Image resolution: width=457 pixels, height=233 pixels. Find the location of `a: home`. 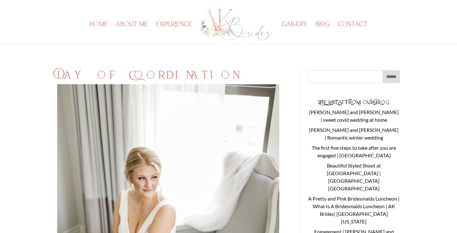

a: home is located at coordinates (98, 33).